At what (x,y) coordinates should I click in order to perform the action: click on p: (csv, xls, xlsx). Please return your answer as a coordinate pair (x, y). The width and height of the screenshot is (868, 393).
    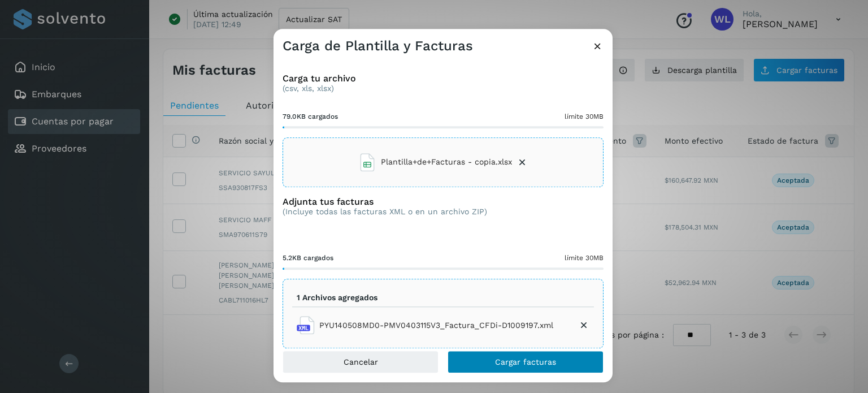
    Looking at the image, I should click on (443, 88).